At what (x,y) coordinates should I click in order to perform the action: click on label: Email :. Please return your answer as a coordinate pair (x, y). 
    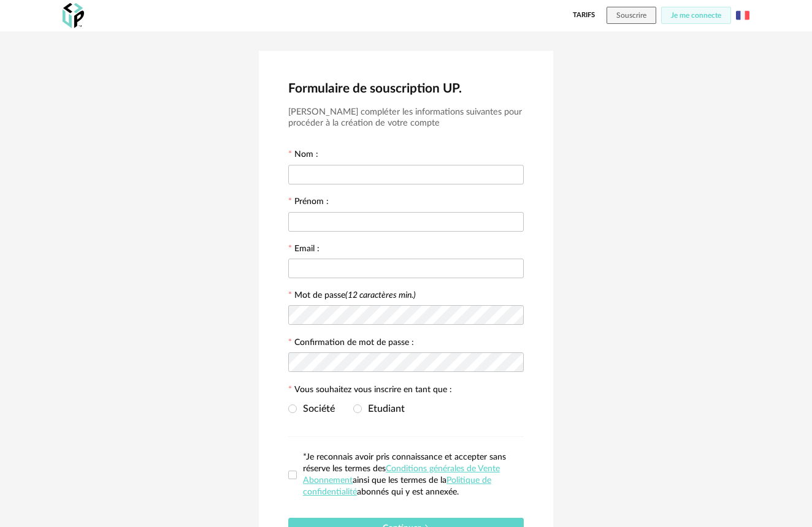
    Looking at the image, I should click on (304, 250).